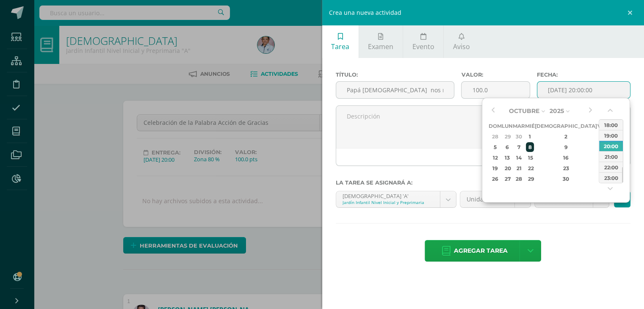  What do you see at coordinates (507, 157) in the screenshot?
I see `div: 13` at bounding box center [507, 157].